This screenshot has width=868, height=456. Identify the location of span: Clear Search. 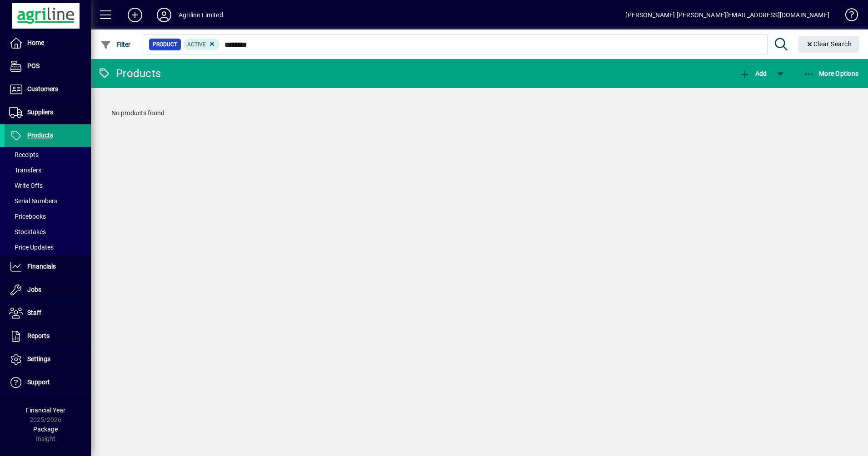
(828, 44).